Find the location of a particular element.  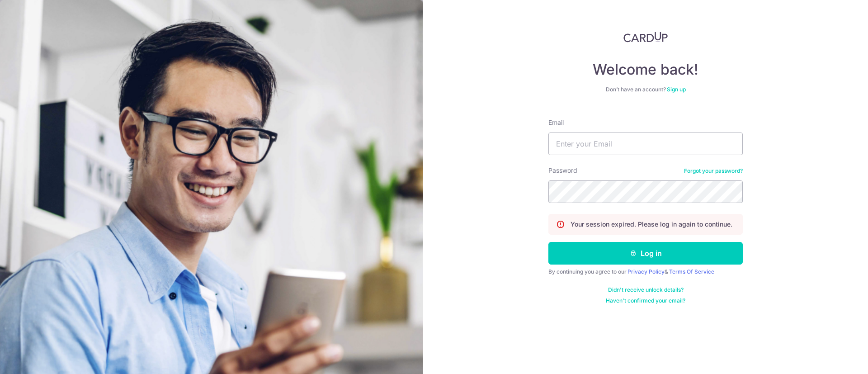

a: Terms Of Service is located at coordinates (692, 271).